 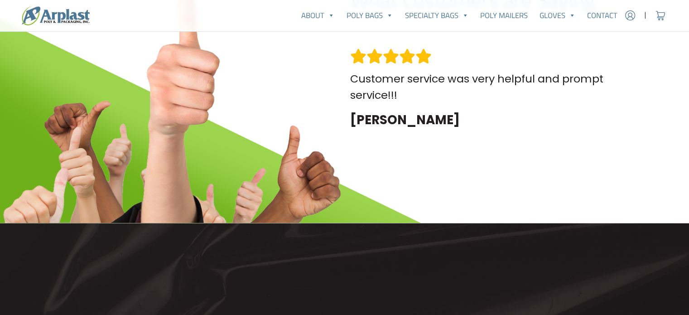 I want to click on a: Gloves, so click(x=558, y=15).